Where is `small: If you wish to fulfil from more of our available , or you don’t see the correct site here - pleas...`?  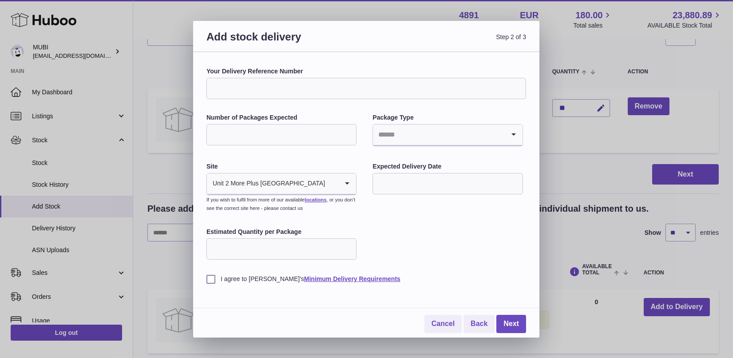
small: If you wish to fulfil from more of our available , or you don’t see the correct site here - pleas... is located at coordinates (281, 203).